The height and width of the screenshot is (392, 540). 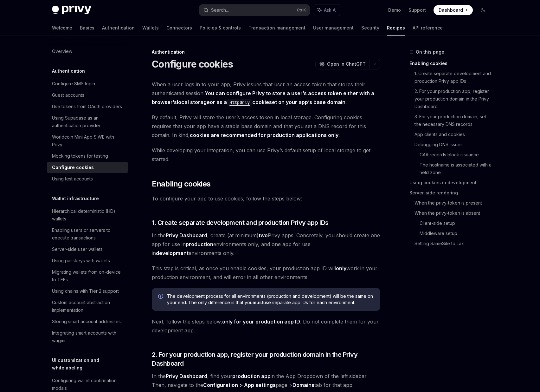 What do you see at coordinates (453, 10) in the screenshot?
I see `a: Dashboard` at bounding box center [453, 10].